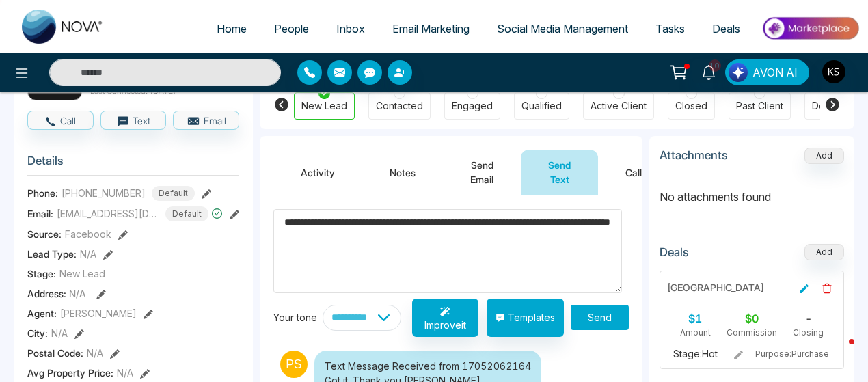 The width and height of the screenshot is (868, 382). Describe the element at coordinates (318, 172) in the screenshot. I see `button: Activity` at that location.